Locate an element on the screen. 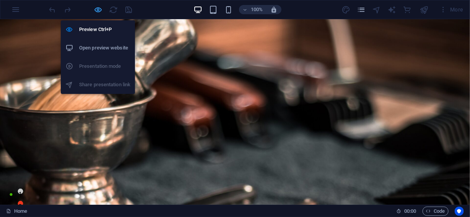 The width and height of the screenshot is (470, 217). button: Code is located at coordinates (436, 211).